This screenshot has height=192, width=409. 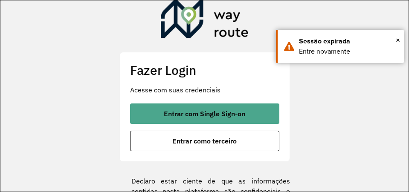 I want to click on div: Sessão expirada, so click(x=348, y=41).